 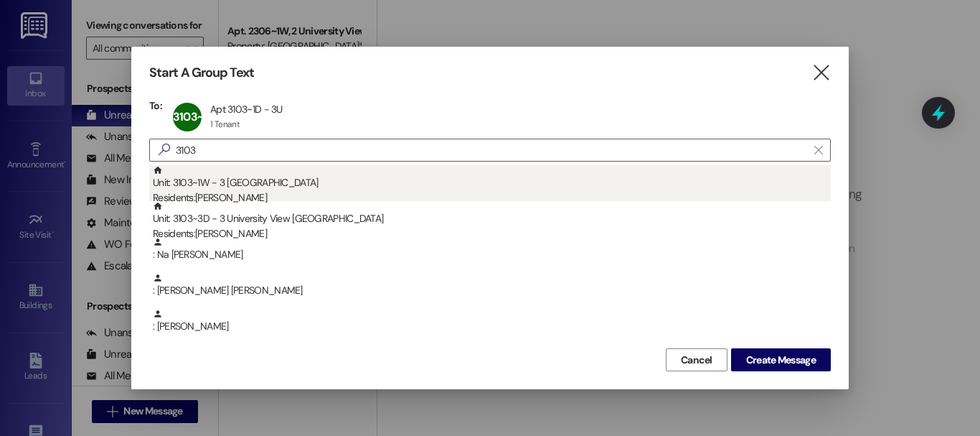 I want to click on span: Cancel, so click(x=696, y=360).